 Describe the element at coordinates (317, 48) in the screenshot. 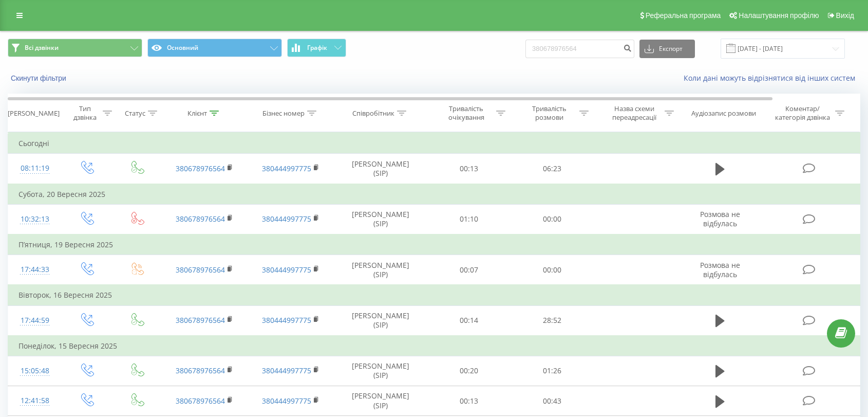

I see `button: Графік` at that location.